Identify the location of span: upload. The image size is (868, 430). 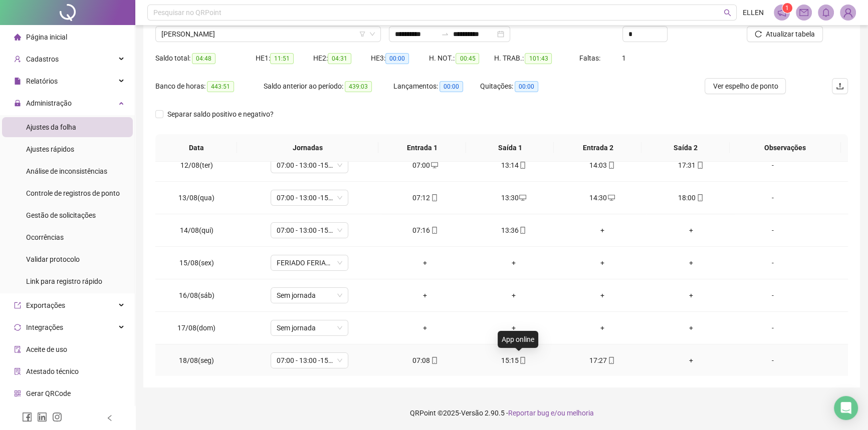
(840, 86).